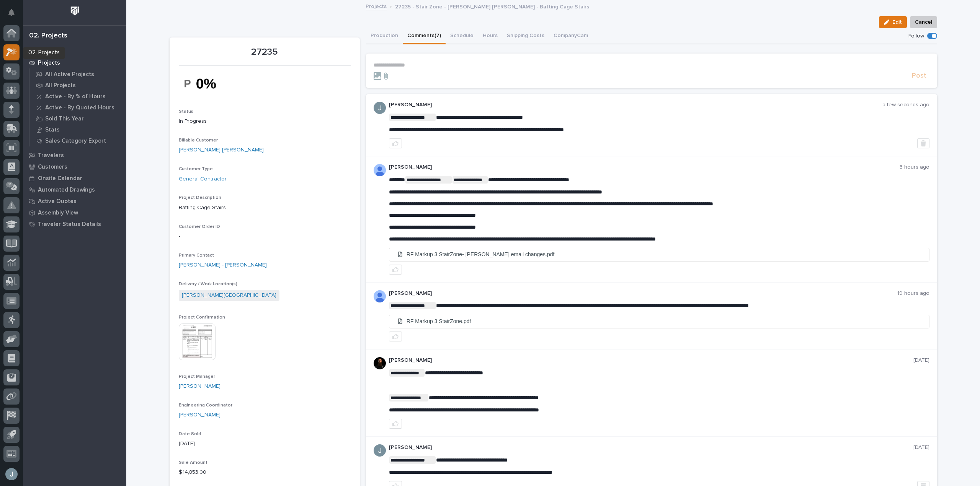 Image resolution: width=980 pixels, height=486 pixels. Describe the element at coordinates (58, 213) in the screenshot. I see `p: Assembly View` at that location.